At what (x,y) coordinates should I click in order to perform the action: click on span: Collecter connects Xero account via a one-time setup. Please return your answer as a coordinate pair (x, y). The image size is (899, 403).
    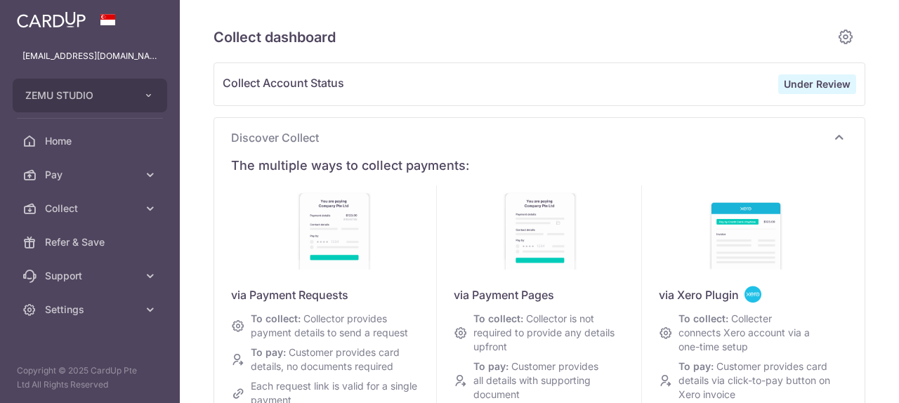
    Looking at the image, I should click on (744, 332).